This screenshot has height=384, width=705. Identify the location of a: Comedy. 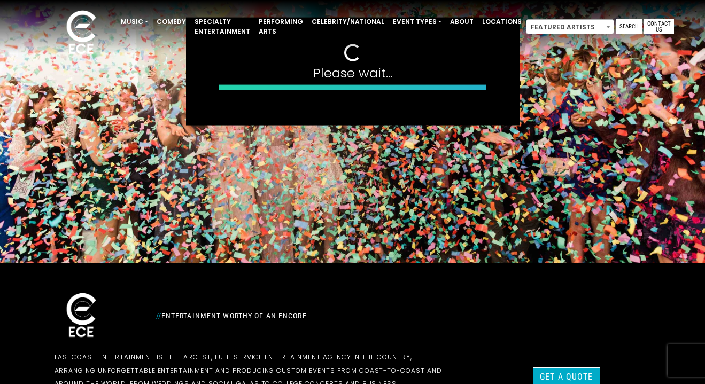
(171, 22).